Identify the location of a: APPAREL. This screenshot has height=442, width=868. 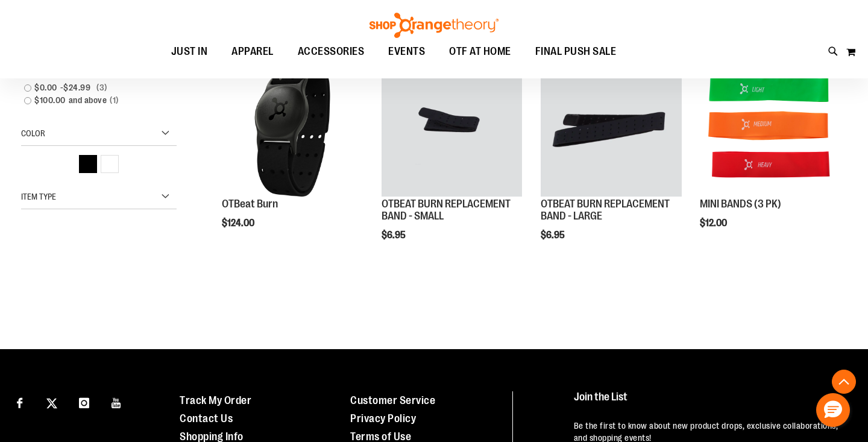
(253, 52).